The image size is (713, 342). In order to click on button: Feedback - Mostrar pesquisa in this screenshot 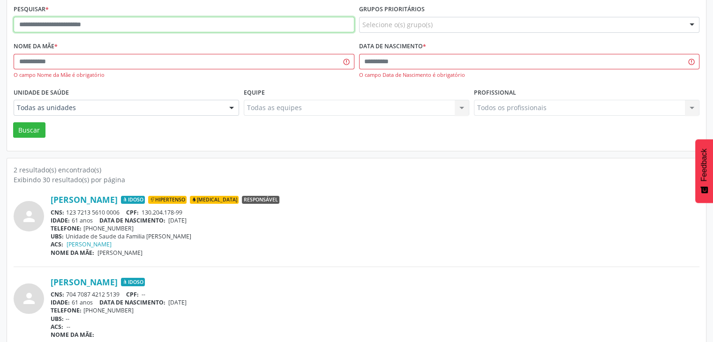, I will do `click(704, 171)`.